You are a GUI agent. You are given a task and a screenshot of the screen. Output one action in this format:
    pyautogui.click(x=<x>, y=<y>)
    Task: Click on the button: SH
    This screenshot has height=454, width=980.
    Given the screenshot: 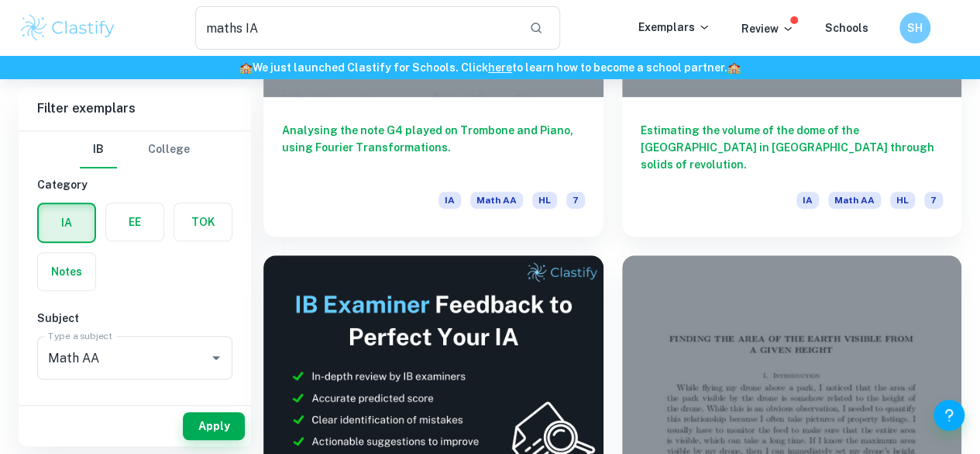 What is the action you would take?
    pyautogui.click(x=915, y=28)
    